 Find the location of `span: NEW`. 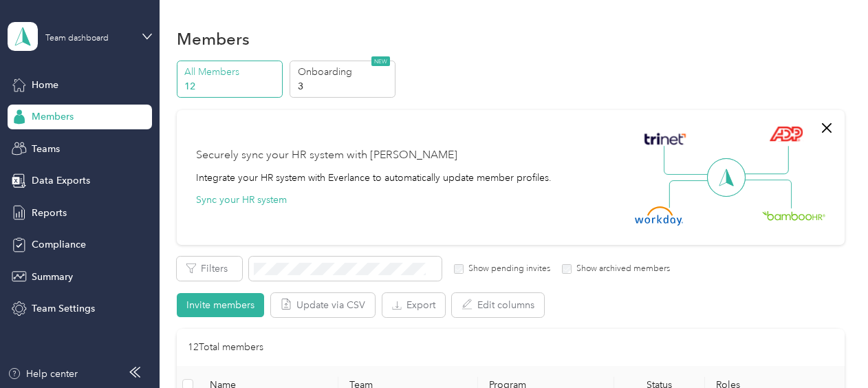

span: NEW is located at coordinates (380, 61).